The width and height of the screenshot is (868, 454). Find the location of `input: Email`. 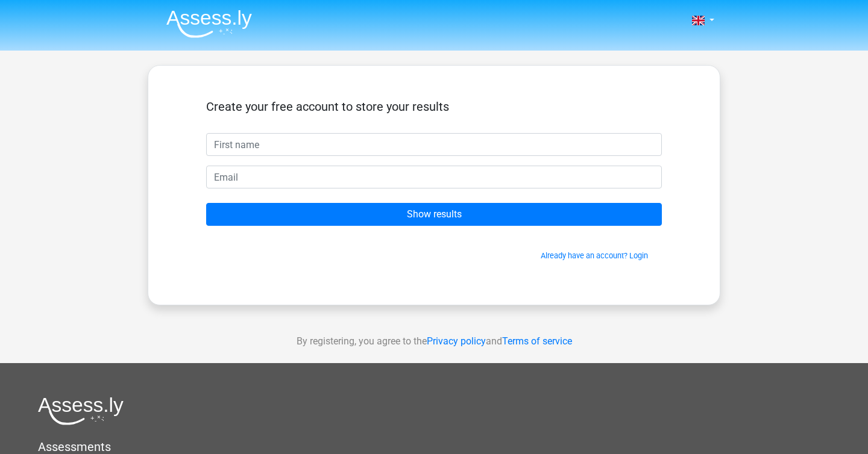

input: Email is located at coordinates (434, 177).